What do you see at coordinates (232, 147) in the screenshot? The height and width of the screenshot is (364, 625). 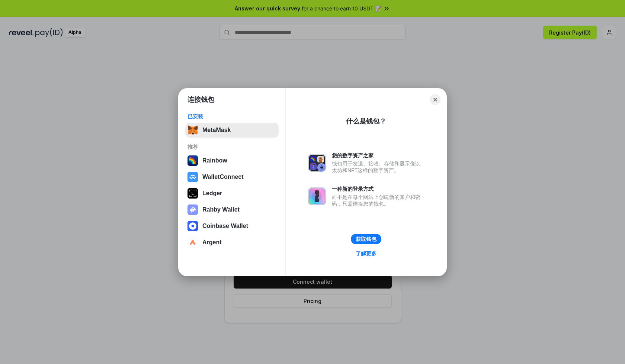 I see `div: 推荐` at bounding box center [232, 147].